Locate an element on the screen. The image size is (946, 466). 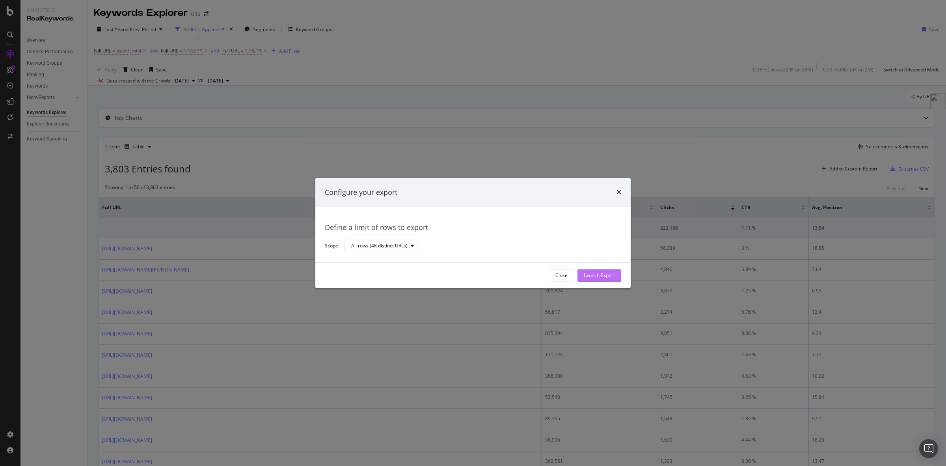
button: Close is located at coordinates (561, 275).